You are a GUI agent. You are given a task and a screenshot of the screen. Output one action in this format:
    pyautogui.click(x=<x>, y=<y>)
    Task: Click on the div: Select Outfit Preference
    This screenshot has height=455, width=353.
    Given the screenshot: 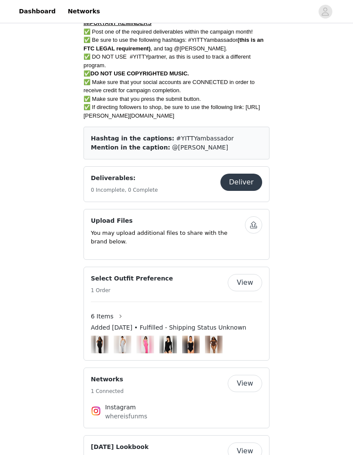 What is the action you would take?
    pyautogui.click(x=176, y=313)
    